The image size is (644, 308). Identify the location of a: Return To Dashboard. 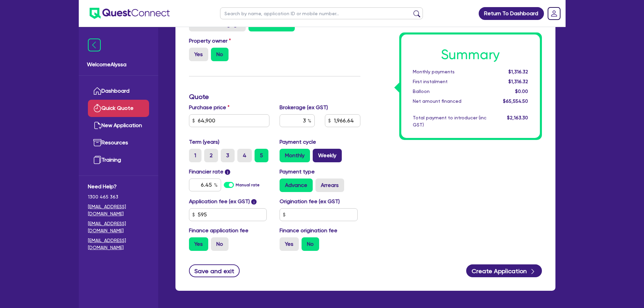
(511, 13).